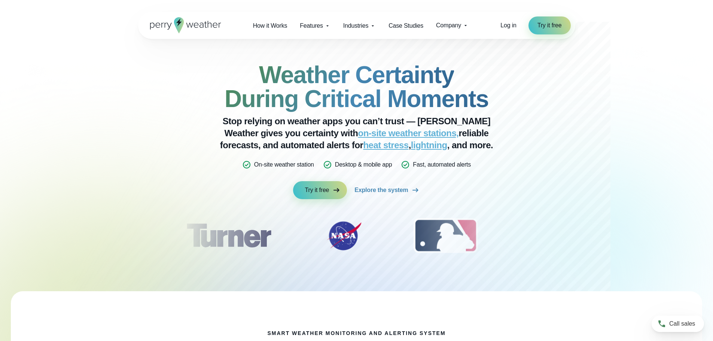  Describe the element at coordinates (551, 236) in the screenshot. I see `div: 4 of 12` at that location.